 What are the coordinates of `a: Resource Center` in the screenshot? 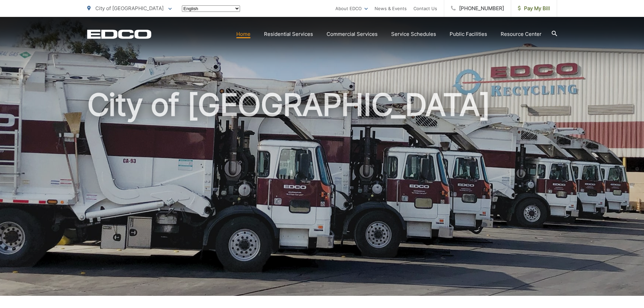 It's located at (521, 34).